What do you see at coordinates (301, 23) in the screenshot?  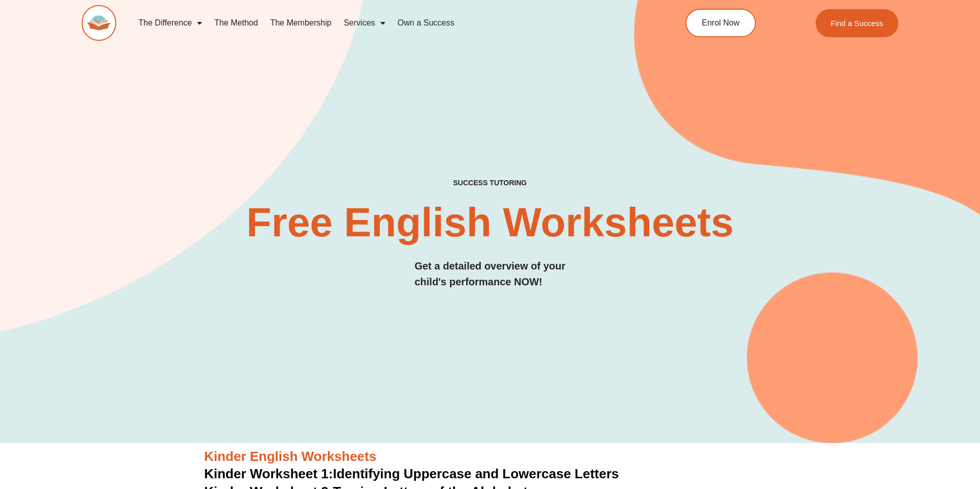 I see `a: The Membership` at bounding box center [301, 23].